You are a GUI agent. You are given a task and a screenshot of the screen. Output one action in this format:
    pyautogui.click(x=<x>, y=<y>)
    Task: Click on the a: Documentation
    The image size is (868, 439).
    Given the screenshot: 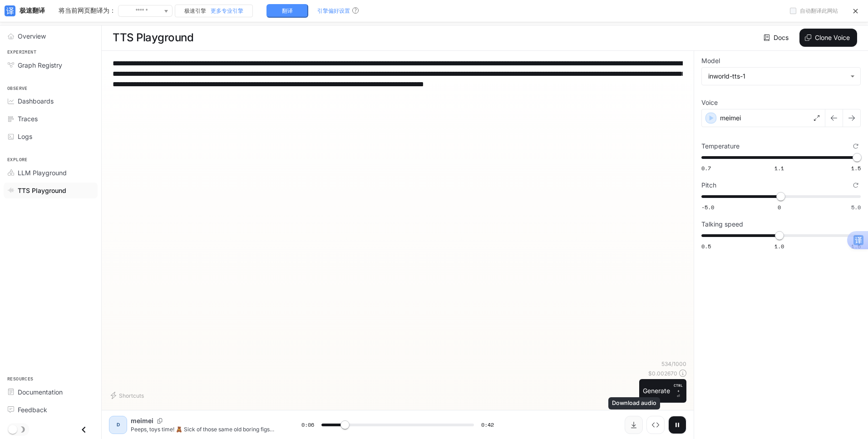 What is the action you would take?
    pyautogui.click(x=50, y=392)
    